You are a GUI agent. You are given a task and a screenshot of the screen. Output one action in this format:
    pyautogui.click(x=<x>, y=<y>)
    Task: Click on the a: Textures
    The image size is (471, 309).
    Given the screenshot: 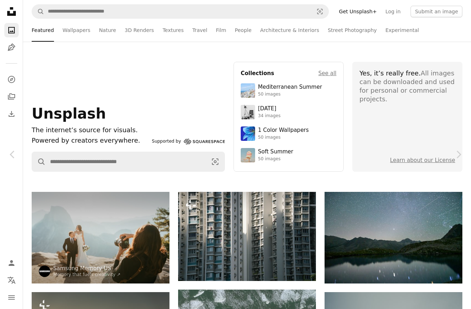 What is the action you would take?
    pyautogui.click(x=173, y=30)
    